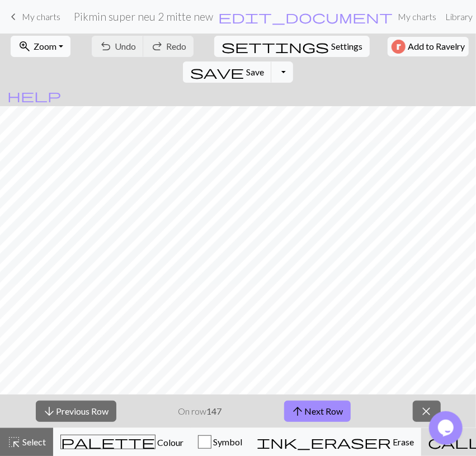 The image size is (476, 456). Describe the element at coordinates (25, 47) in the screenshot. I see `span: zoom_in` at that location.